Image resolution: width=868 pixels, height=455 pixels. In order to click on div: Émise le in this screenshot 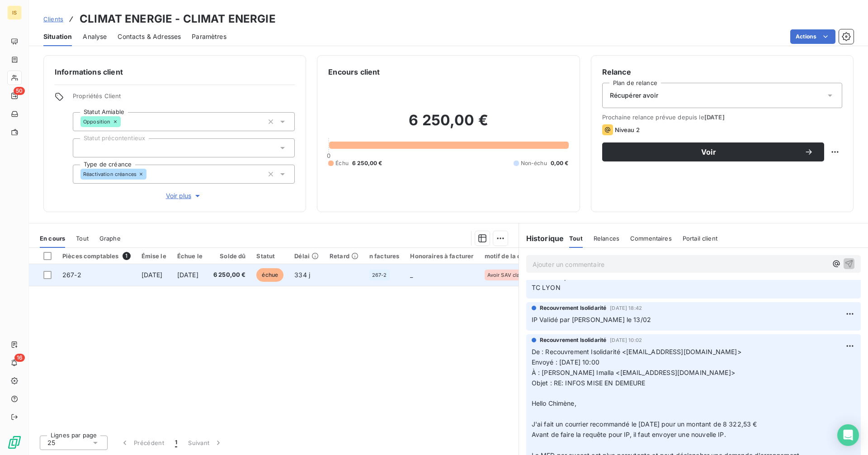, I will do `click(154, 256)`.